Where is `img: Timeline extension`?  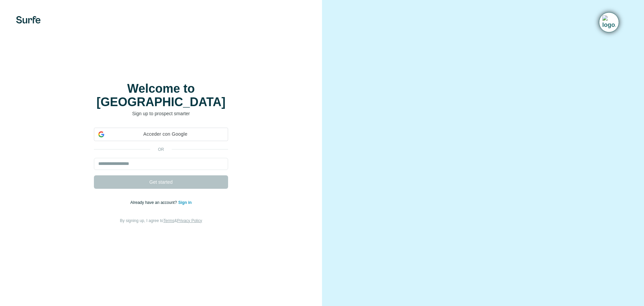
img: Timeline extension is located at coordinates (609, 22).